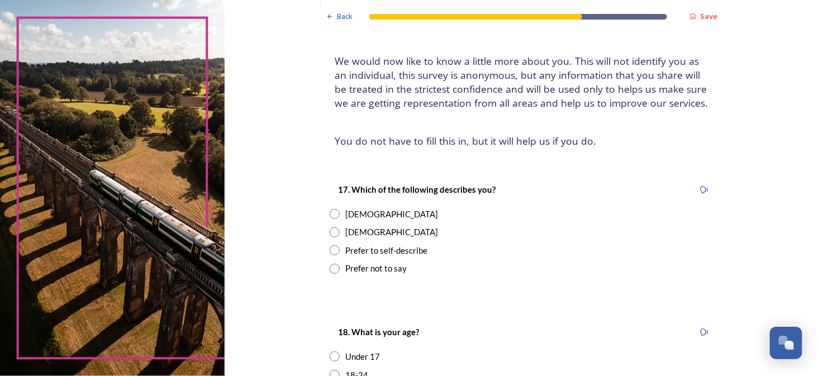 Image resolution: width=819 pixels, height=376 pixels. I want to click on div: Prefer to self-describe, so click(386, 250).